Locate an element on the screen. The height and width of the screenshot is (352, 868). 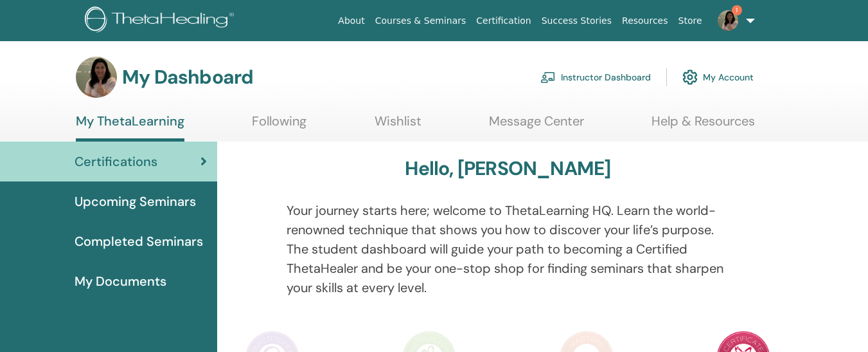
a: Success Stories is located at coordinates (577, 21).